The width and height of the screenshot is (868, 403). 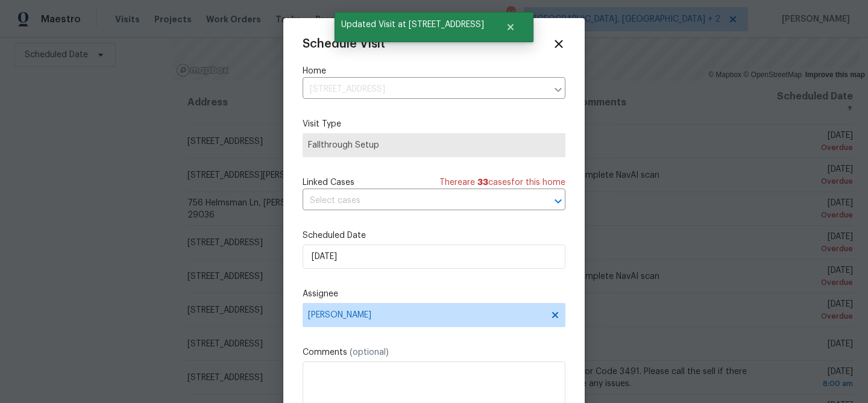 I want to click on span: Linked Cases, so click(x=328, y=182).